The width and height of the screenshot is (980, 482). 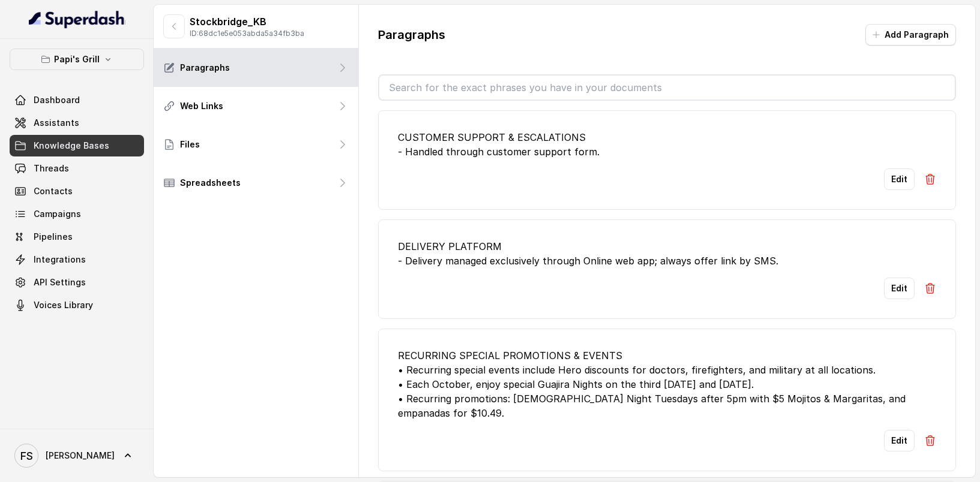 I want to click on input: Search for the exact phrases you have in your documents, so click(x=667, y=88).